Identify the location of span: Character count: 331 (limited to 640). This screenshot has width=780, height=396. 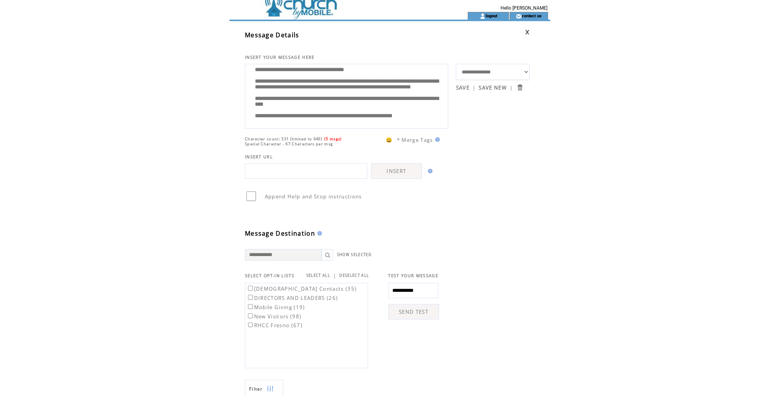
(284, 139).